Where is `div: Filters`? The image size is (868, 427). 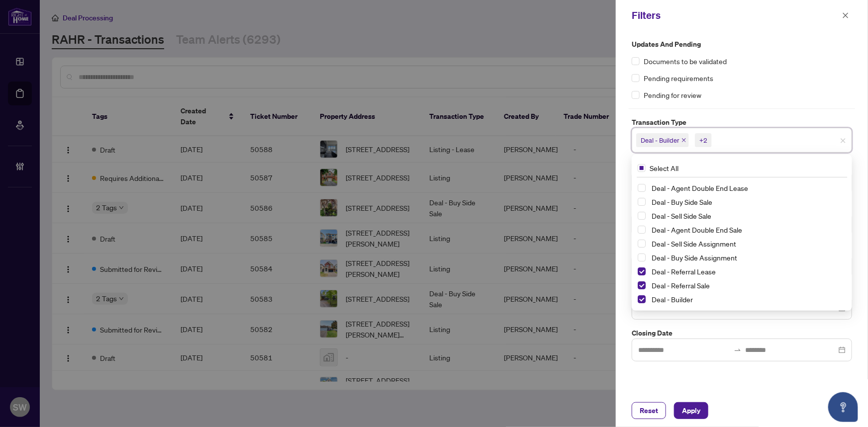
div: Filters is located at coordinates (736, 15).